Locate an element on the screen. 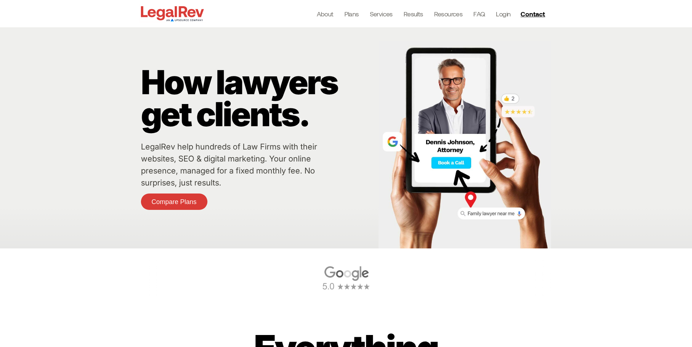  a: Contact is located at coordinates (534, 14).